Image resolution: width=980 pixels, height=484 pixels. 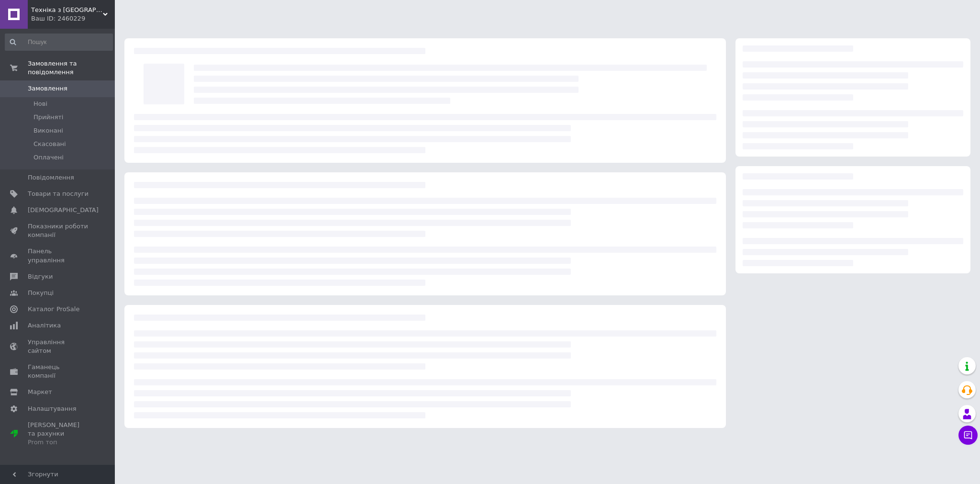 What do you see at coordinates (48, 158) in the screenshot?
I see `span: Оплачені` at bounding box center [48, 158].